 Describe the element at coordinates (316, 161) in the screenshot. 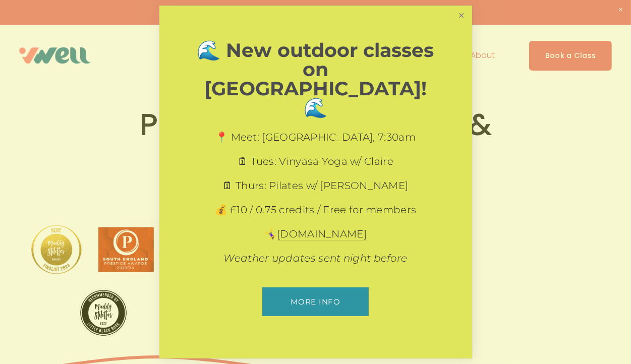

I see `p: 🗓 Tues: Vinyasa Yoga w/ Claire` at that location.